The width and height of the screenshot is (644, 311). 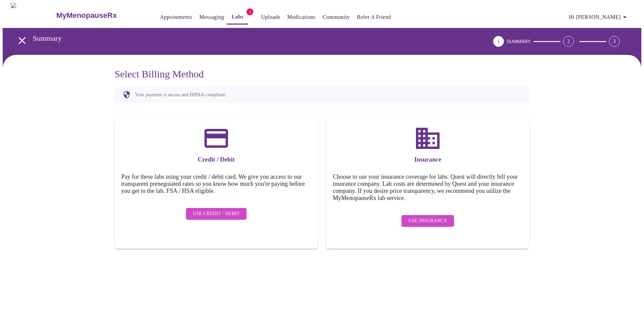 What do you see at coordinates (336, 17) in the screenshot?
I see `button: Community` at bounding box center [336, 17].